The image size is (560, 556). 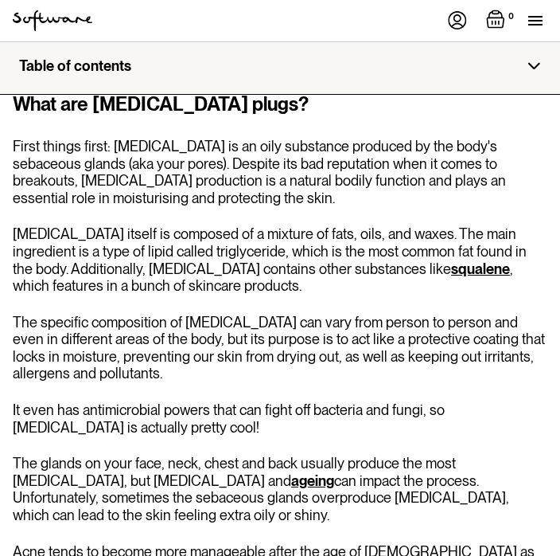 What do you see at coordinates (501, 21) in the screenshot?
I see `a: Open empty cart` at bounding box center [501, 21].